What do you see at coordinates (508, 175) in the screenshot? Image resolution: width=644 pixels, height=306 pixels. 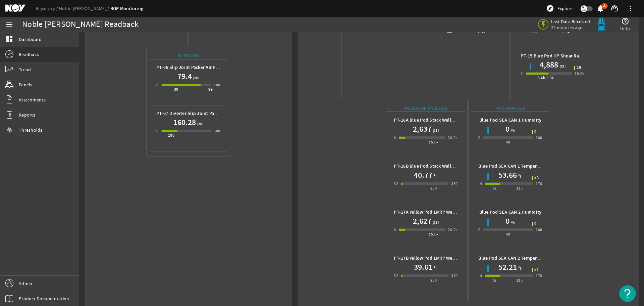 I see `h1: 53.66` at bounding box center [508, 175].